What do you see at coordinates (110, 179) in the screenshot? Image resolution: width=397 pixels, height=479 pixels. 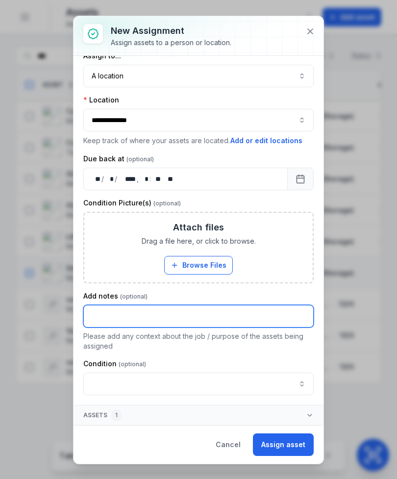 I see `div: month,` at bounding box center [110, 179].